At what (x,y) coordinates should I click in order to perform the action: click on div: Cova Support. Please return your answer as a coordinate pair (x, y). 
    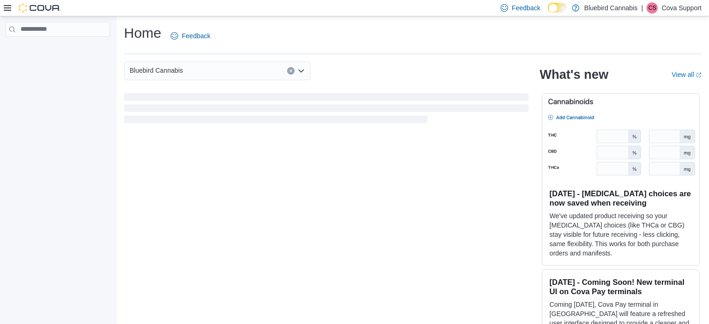
    Looking at the image, I should click on (652, 8).